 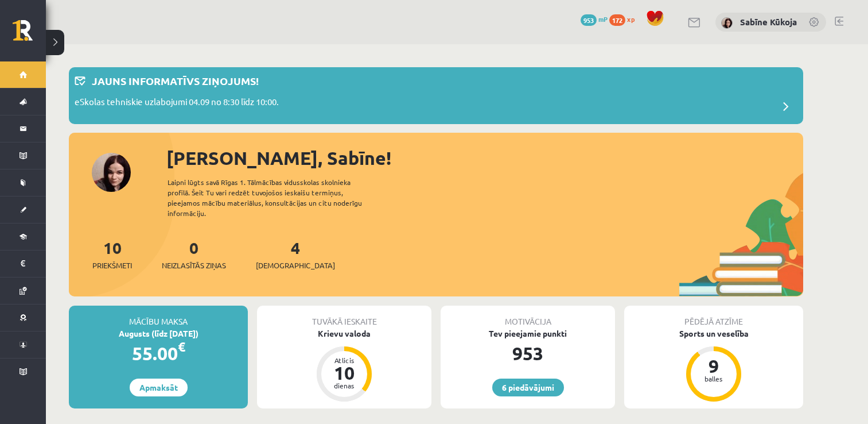 What do you see at coordinates (177, 103) in the screenshot?
I see `p: eSkolas tehniskie uzlabojumi 04.09 no 8:30 līdz 10:00.` at bounding box center [177, 103].